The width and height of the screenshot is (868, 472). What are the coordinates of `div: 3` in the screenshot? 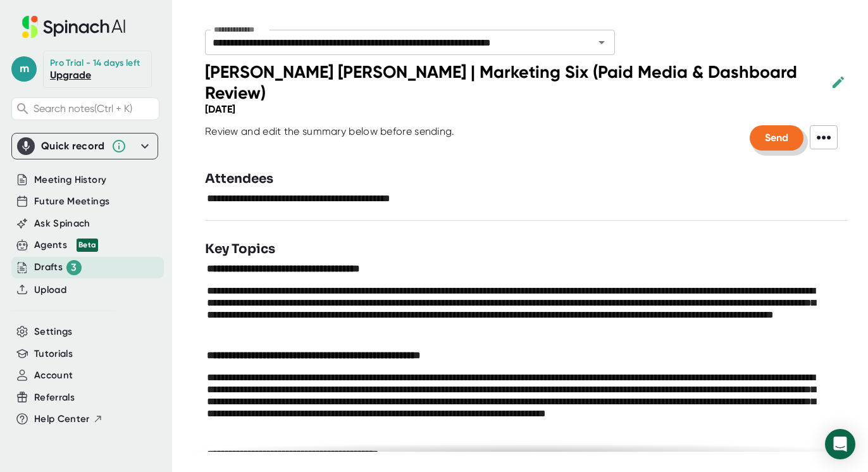 It's located at (74, 268).